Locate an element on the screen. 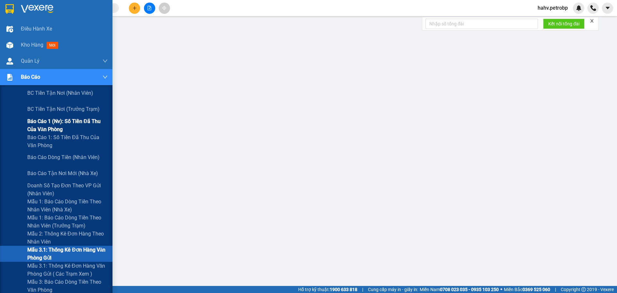 This screenshot has height=293, width=617. span: Cung cấp máy in - giấy in: is located at coordinates (393, 289).